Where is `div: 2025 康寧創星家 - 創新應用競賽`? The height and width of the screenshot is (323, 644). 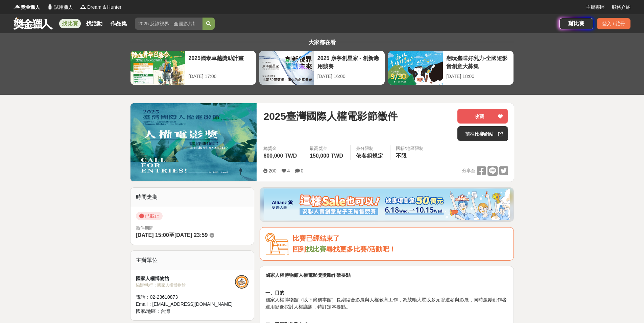
div: 2025 康寧創星家 - 創新應用競賽 is located at coordinates (349, 62).